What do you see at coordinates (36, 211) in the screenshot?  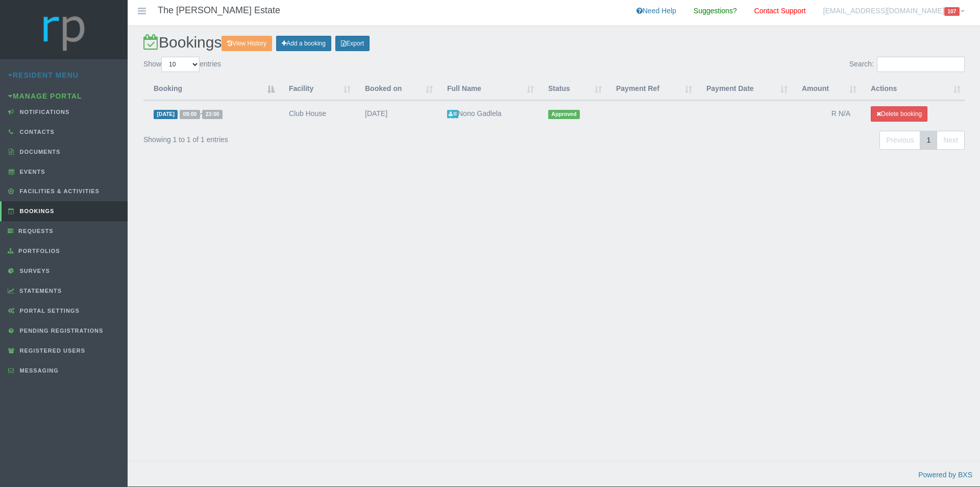 I see `span: Bookings` at bounding box center [36, 211].